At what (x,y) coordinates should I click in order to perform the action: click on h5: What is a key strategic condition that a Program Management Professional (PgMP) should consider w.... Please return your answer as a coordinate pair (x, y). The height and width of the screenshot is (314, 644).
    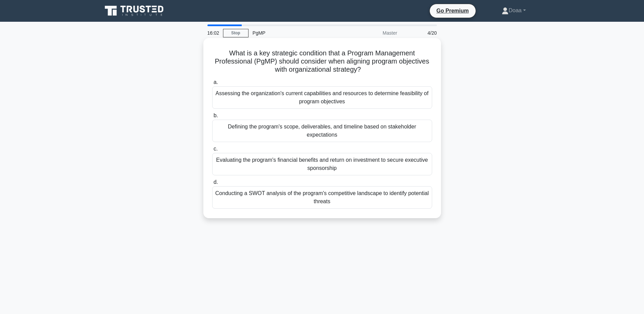
    Looking at the image, I should click on (322, 61).